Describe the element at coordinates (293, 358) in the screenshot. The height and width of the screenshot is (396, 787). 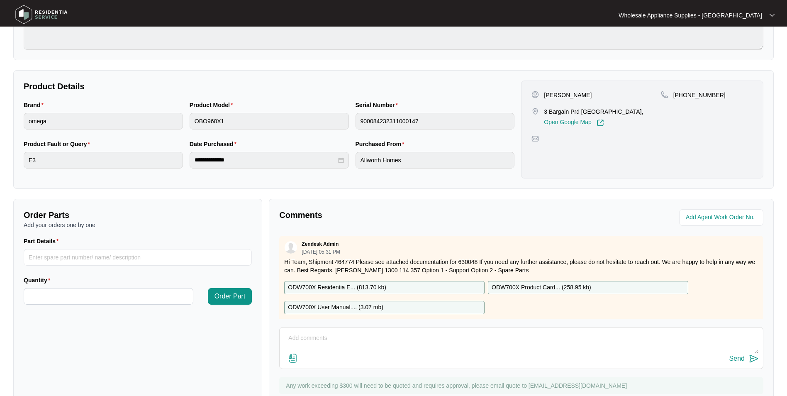
I see `img: file-attachment-doc.svg` at that location.